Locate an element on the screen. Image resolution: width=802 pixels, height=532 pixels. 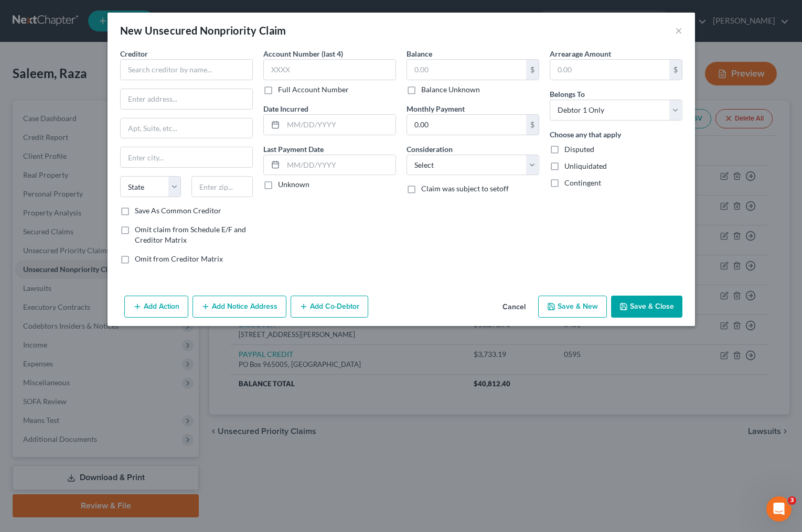
label: Save As Common Creditor is located at coordinates (177, 210).